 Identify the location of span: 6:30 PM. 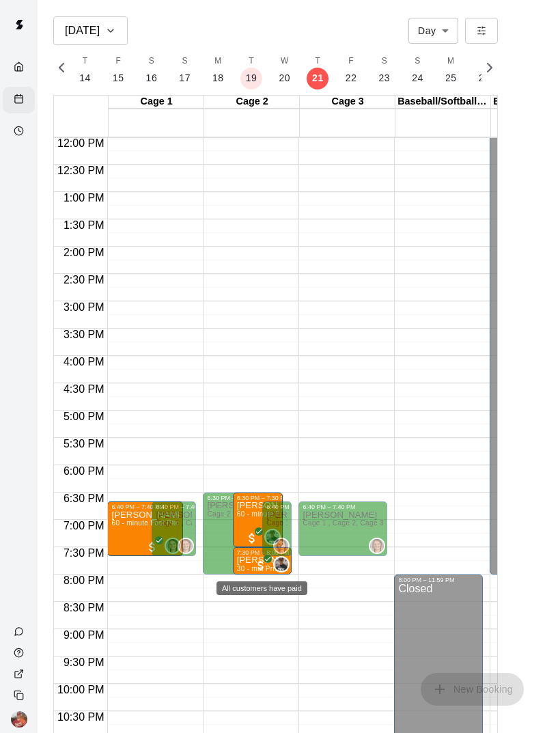
(84, 498).